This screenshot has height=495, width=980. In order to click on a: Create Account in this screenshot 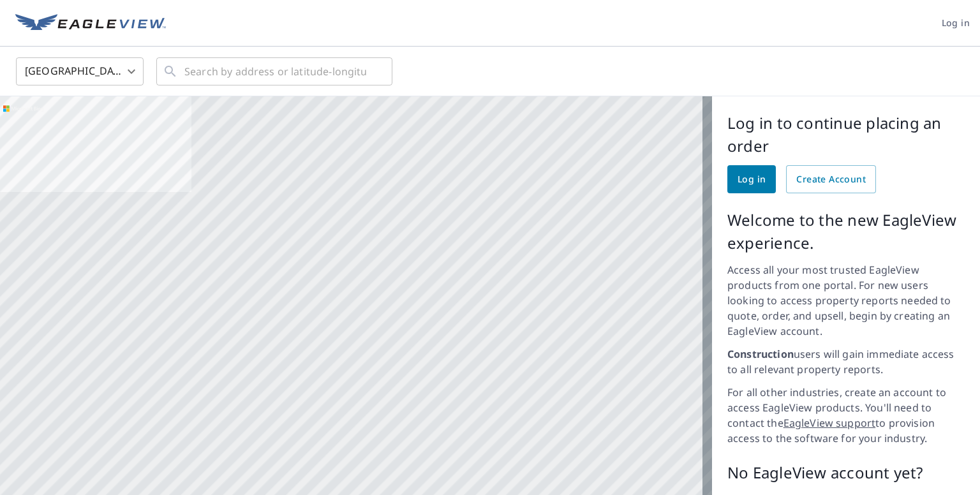, I will do `click(831, 179)`.